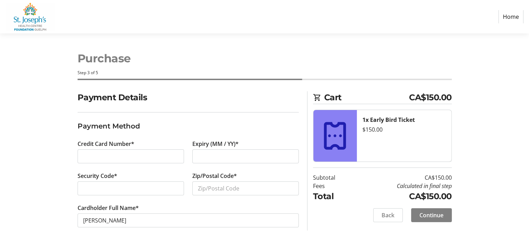 The width and height of the screenshot is (529, 242). What do you see at coordinates (333, 177) in the screenshot?
I see `td: Subtotal` at bounding box center [333, 177].